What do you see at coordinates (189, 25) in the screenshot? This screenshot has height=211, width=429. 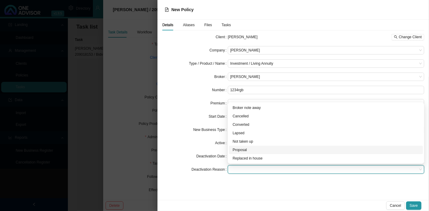 I see `span: Aliases` at bounding box center [189, 25].